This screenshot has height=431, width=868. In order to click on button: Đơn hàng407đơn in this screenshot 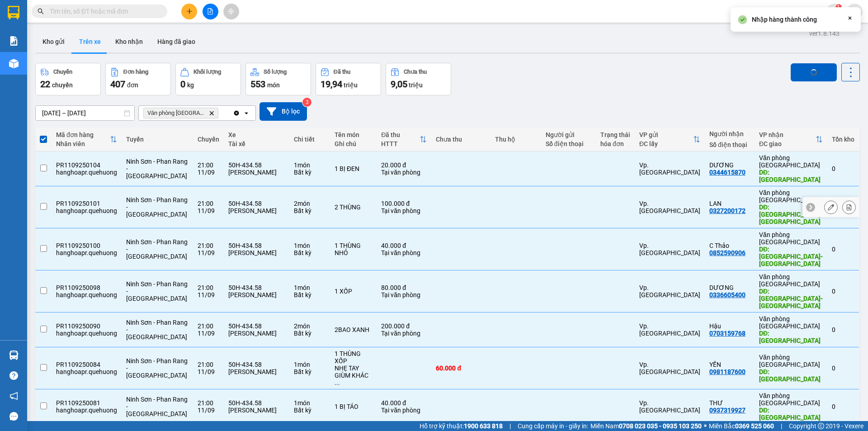, I will do `click(138, 79)`.